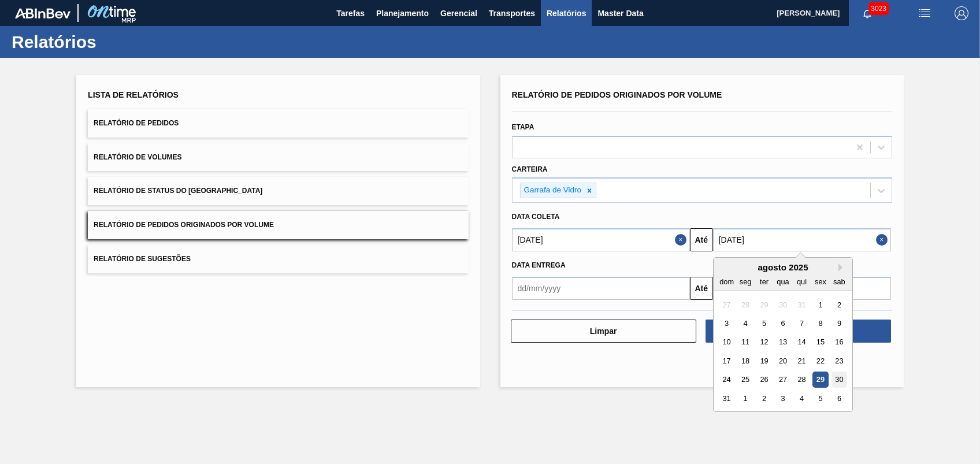  I want to click on span: Data entrega, so click(538, 265).